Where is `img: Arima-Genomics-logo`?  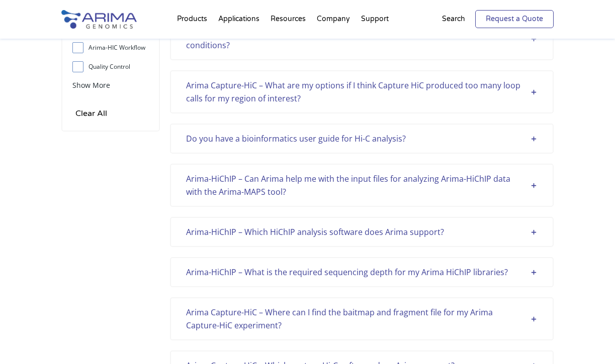
img: Arima-Genomics-logo is located at coordinates (99, 19).